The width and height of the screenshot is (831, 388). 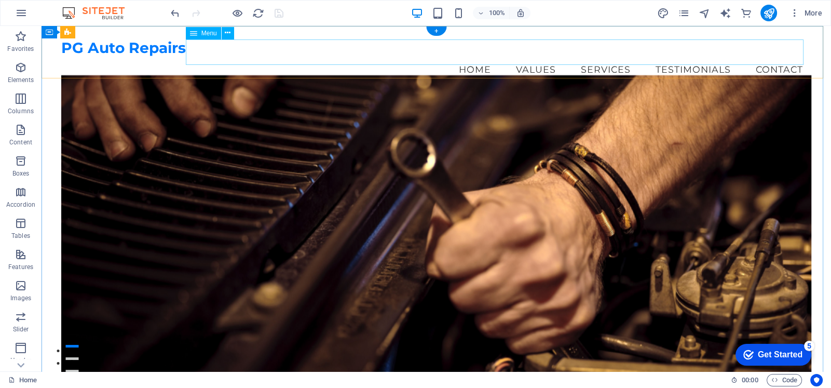 What do you see at coordinates (82, 7) in the screenshot?
I see `div: 5` at bounding box center [82, 7].